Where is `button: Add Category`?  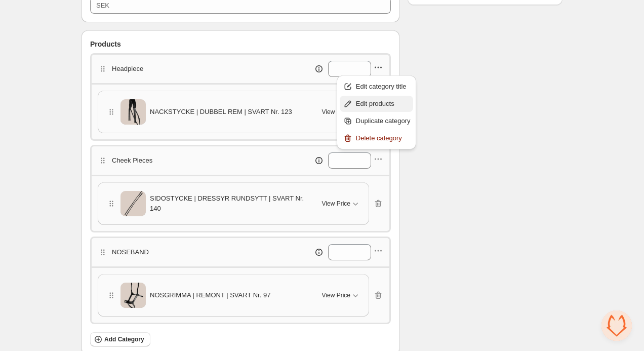
button: Add Category is located at coordinates (120, 339).